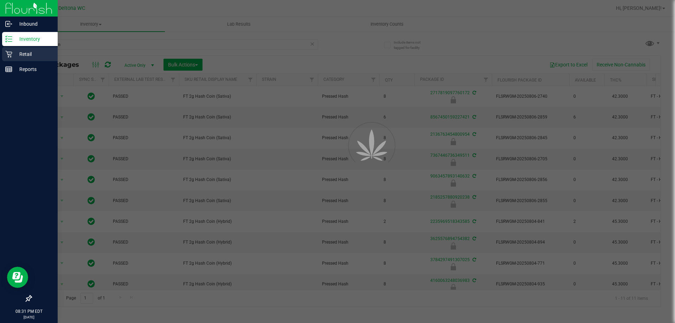  I want to click on inline-svg: Reports, so click(9, 69).